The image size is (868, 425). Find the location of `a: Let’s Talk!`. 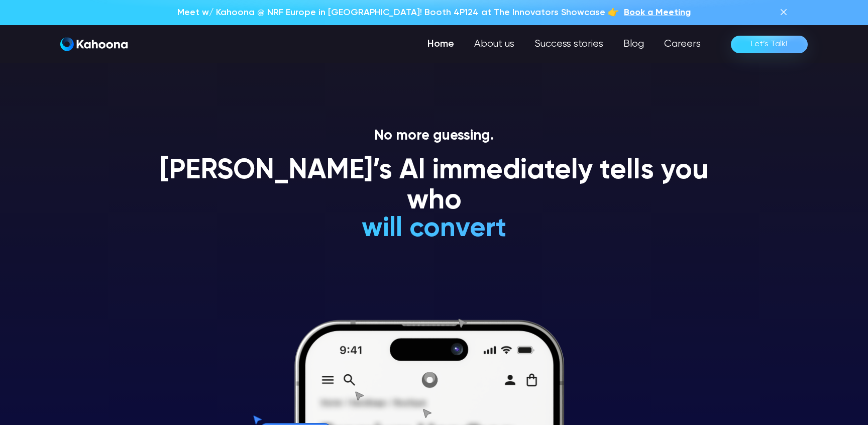

a: Let’s Talk! is located at coordinates (769, 44).